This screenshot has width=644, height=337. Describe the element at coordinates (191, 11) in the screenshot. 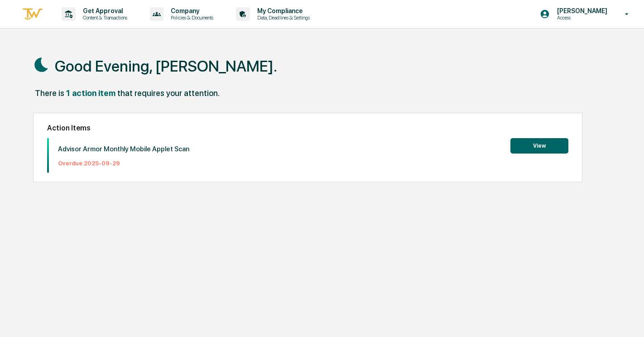

I see `p: Company` at that location.